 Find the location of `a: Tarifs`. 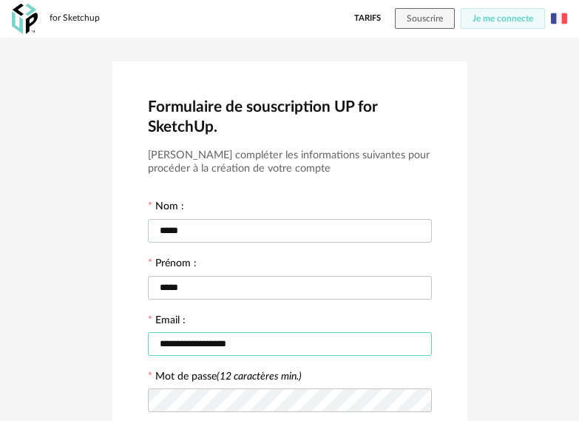

a: Tarifs is located at coordinates (367, 18).